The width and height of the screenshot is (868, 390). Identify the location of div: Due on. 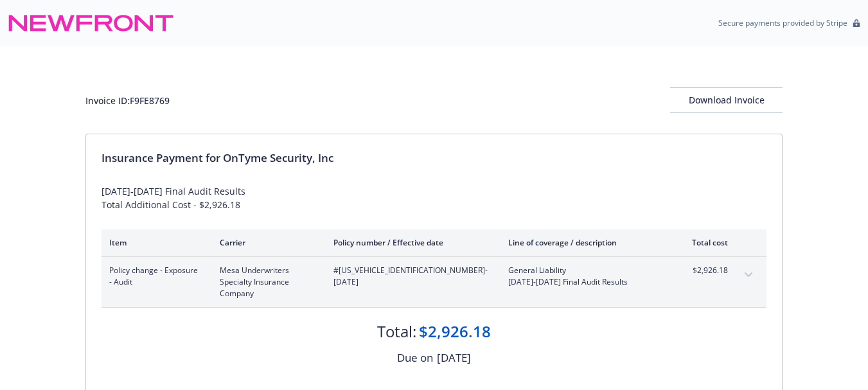
(415, 358).